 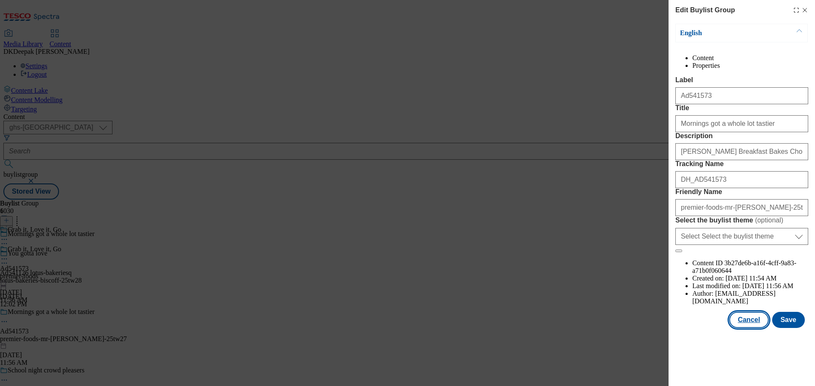 What do you see at coordinates (750, 267) in the screenshot?
I see `li: Content ID` at bounding box center [750, 267].